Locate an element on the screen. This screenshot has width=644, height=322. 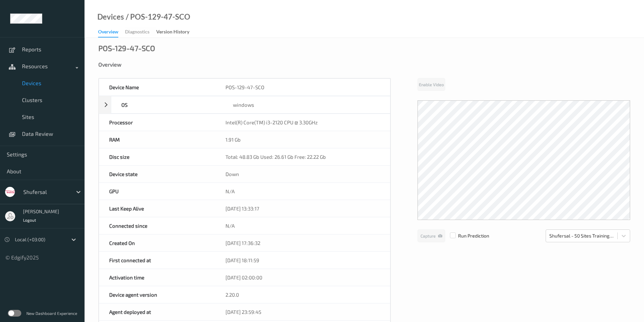
a: Version History is located at coordinates (176, 32).